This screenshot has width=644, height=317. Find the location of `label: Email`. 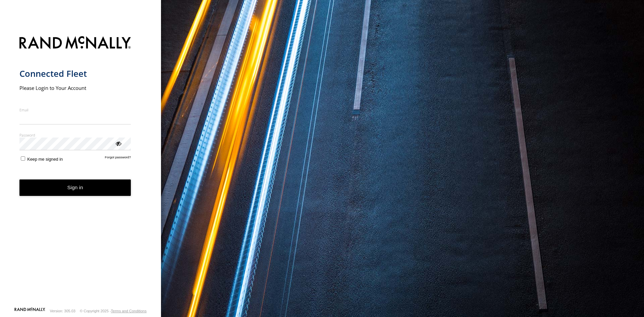

label: Email is located at coordinates (75, 109).